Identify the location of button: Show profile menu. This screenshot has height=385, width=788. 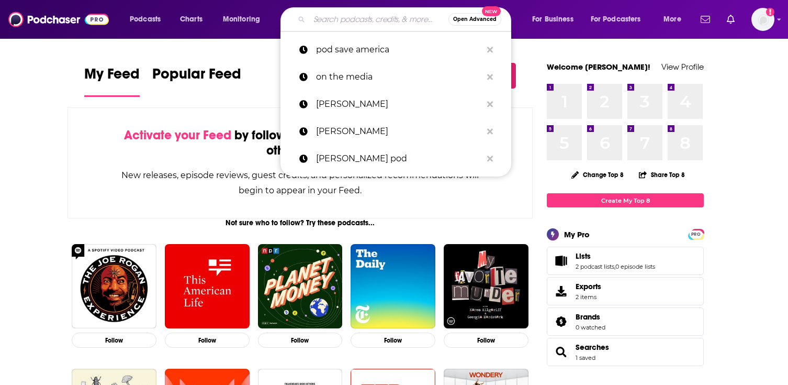
(763, 19).